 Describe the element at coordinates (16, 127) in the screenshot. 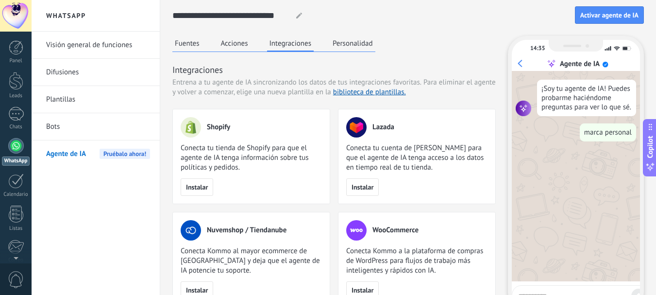

I see `div: Chats` at that location.